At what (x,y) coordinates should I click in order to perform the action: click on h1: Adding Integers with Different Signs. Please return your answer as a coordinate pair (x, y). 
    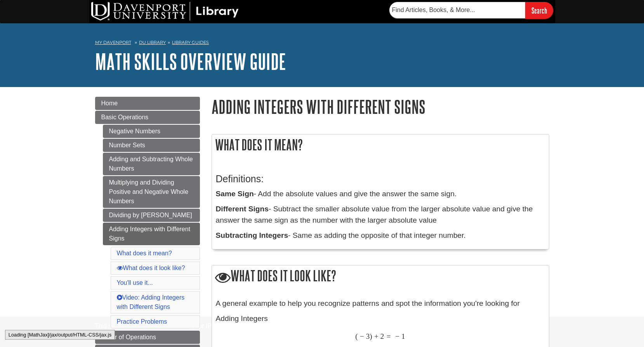
    Looking at the image, I should click on (381, 107).